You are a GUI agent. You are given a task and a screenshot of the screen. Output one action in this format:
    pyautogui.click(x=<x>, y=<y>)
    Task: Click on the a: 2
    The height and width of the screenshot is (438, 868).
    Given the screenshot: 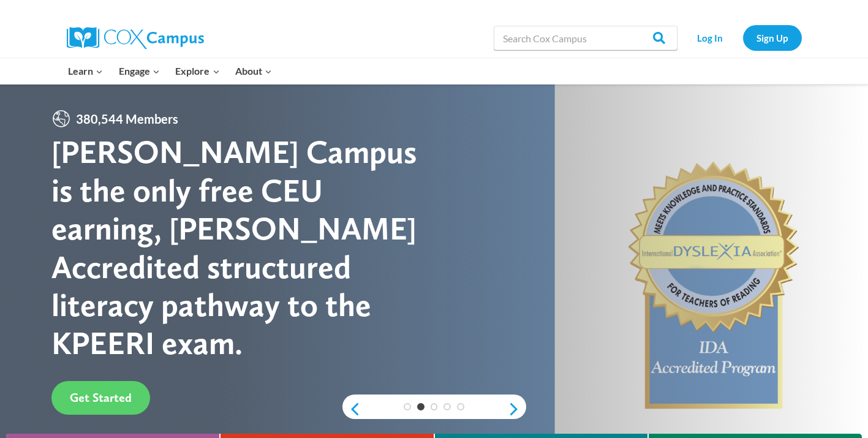 What is the action you would take?
    pyautogui.click(x=421, y=407)
    